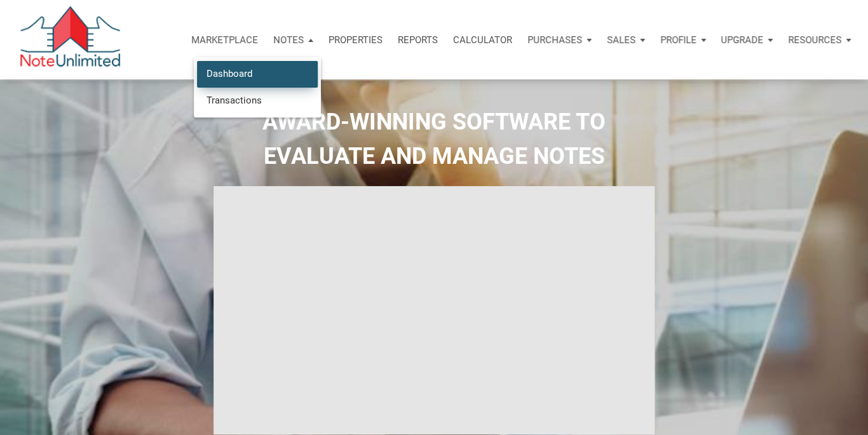  I want to click on a: Purchases, so click(559, 40).